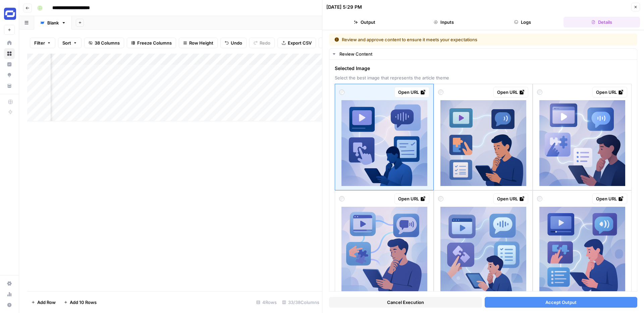  I want to click on a: Blank, so click(53, 23).